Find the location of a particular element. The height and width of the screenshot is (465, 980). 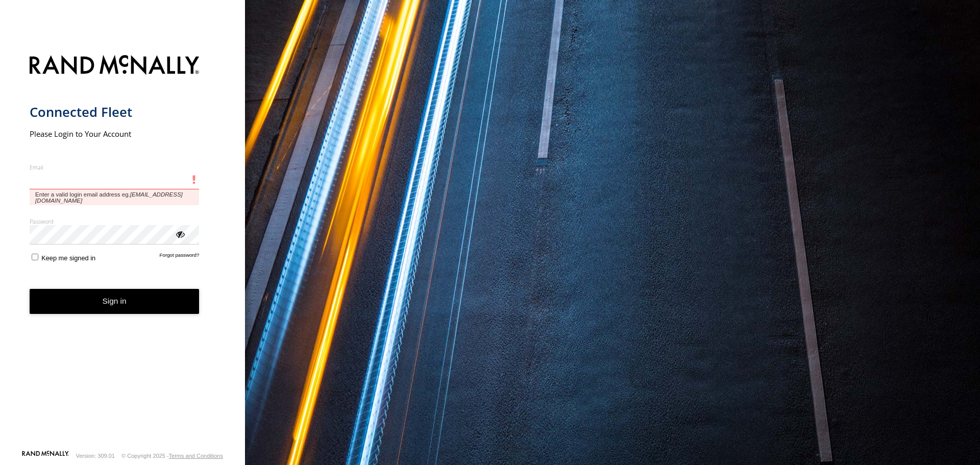

a: Forgot password? is located at coordinates (180, 257).